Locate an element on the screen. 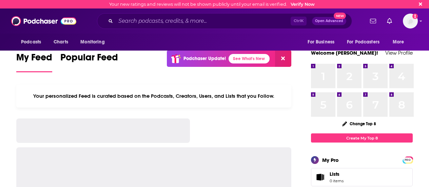 The width and height of the screenshot is (429, 187). div: Your new ratings and reviews will not be shown publicly until your email is verified. is located at coordinates (212, 4).